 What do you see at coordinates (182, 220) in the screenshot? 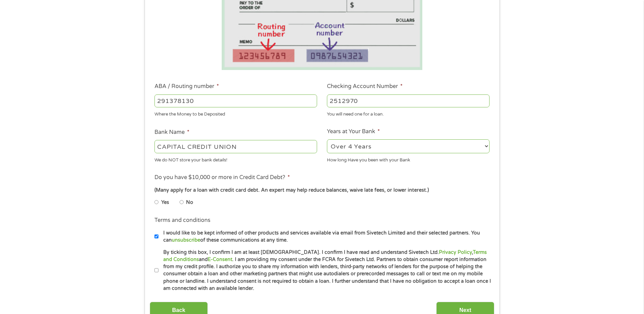
I see `label: Terms and conditions` at bounding box center [182, 220].